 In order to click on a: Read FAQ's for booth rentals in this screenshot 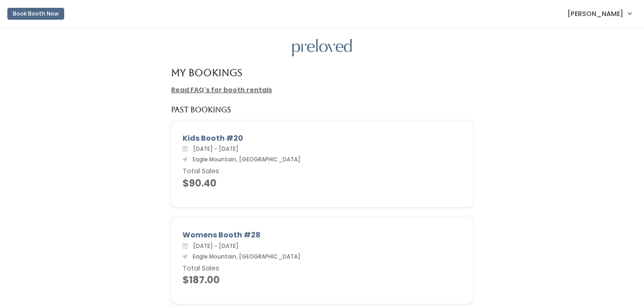, I will do `click(221, 90)`.